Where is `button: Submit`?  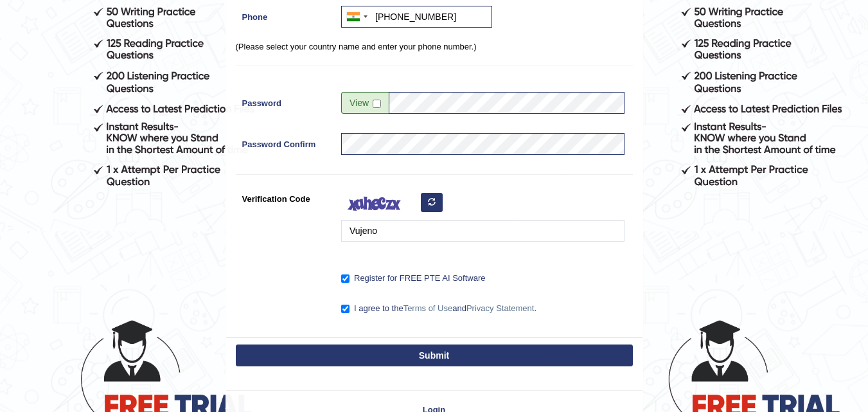
button: Submit is located at coordinates (434, 355).